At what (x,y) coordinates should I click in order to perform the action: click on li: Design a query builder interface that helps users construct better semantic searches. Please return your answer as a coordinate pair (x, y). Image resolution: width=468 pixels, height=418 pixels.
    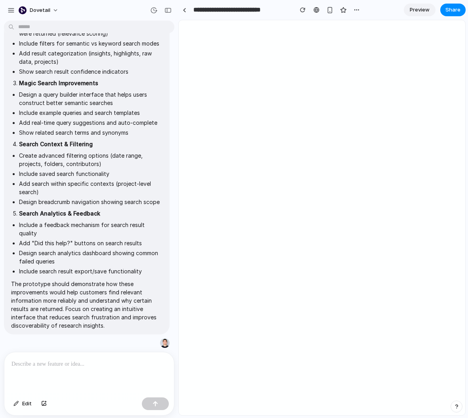
    Looking at the image, I should click on (91, 99).